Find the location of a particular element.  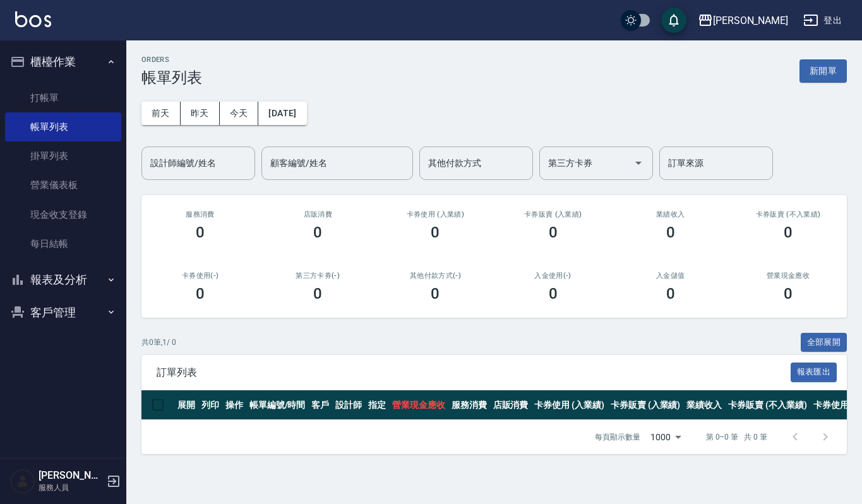

h2: 入金儲值 is located at coordinates (671, 275).